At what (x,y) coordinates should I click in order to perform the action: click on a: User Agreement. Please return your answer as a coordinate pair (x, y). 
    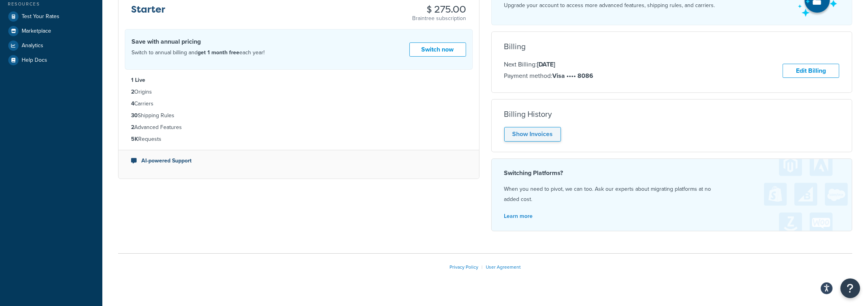
    Looking at the image, I should click on (503, 267).